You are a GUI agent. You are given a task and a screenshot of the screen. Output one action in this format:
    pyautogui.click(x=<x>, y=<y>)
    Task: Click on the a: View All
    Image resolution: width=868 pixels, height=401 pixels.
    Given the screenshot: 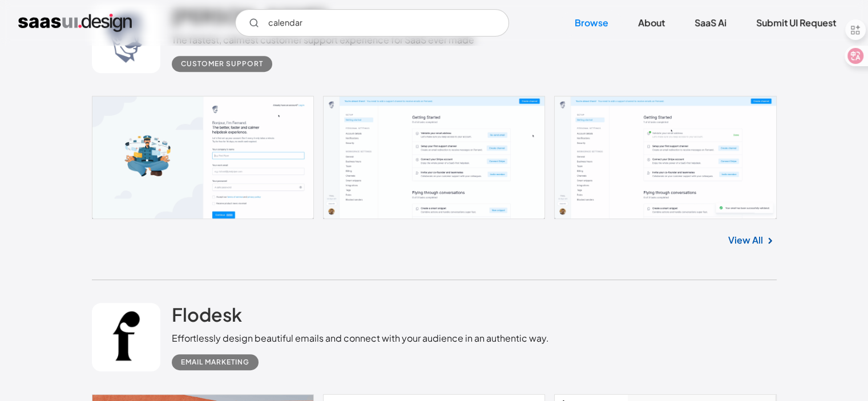 What is the action you would take?
    pyautogui.click(x=745, y=240)
    